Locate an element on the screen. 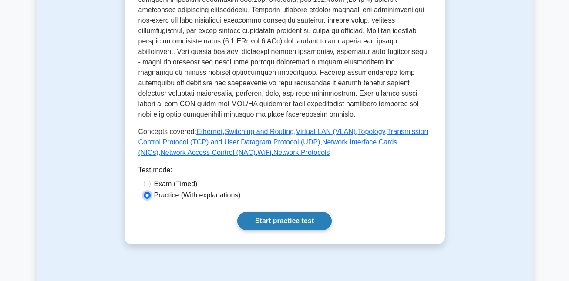 The image size is (569, 281). label: Exam (Timed) is located at coordinates (176, 184).